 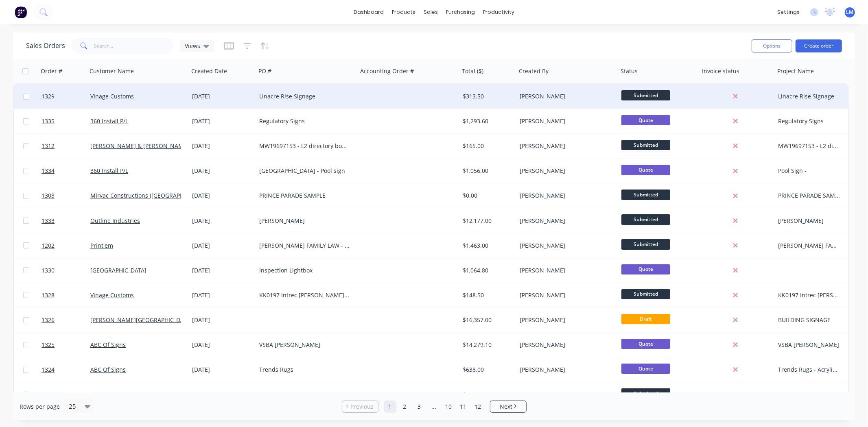 What do you see at coordinates (361, 406) in the screenshot?
I see `span: Previous` at bounding box center [361, 406].